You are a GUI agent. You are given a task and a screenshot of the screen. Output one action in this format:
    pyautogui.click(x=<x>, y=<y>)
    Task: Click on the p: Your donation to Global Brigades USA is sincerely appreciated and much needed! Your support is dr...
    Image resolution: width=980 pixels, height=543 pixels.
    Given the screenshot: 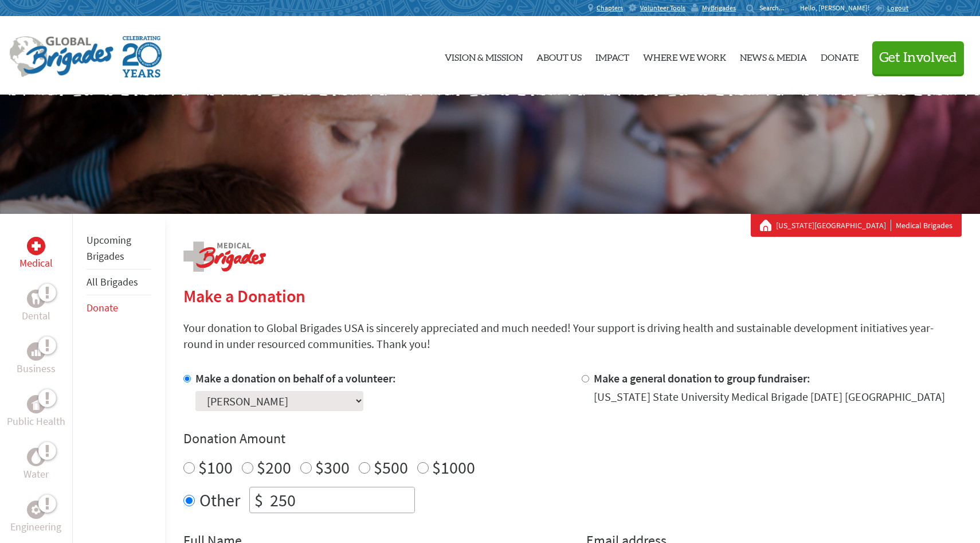 What is the action you would take?
    pyautogui.click(x=573, y=336)
    